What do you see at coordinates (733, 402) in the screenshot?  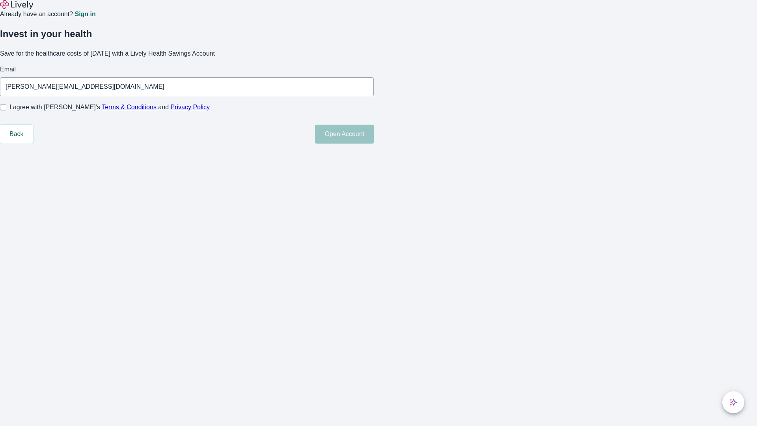 I see `svg: Lively AI Assistant` at bounding box center [733, 402].